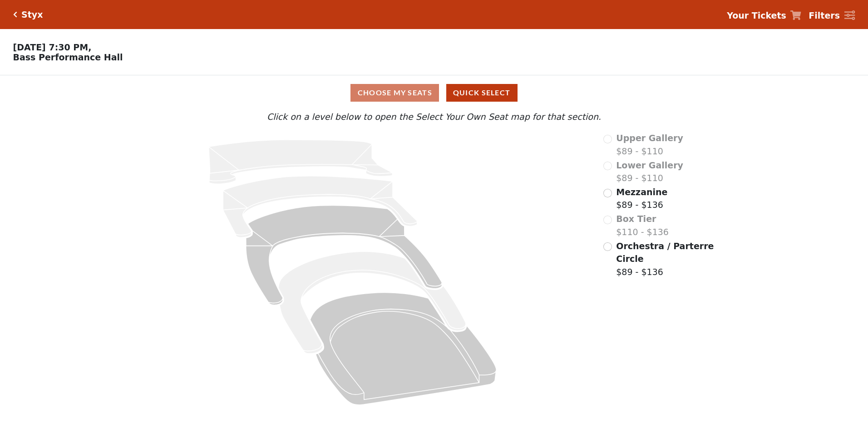  Describe the element at coordinates (641, 192) in the screenshot. I see `span: Mezzanine` at that location.